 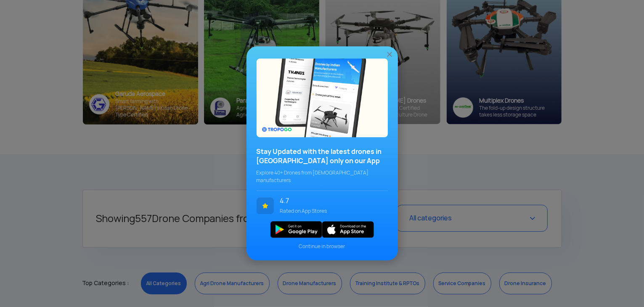 I want to click on span: Rated on App Stores, so click(x=331, y=211).